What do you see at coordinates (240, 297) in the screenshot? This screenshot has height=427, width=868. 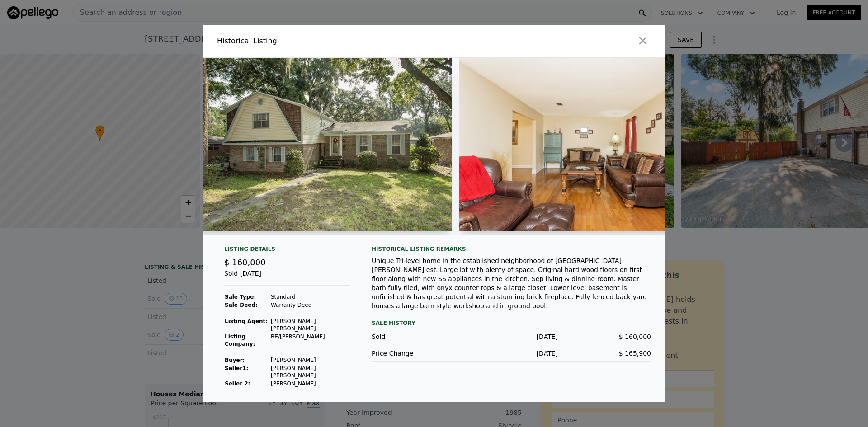 I see `strong: Sale Type:` at bounding box center [240, 297].